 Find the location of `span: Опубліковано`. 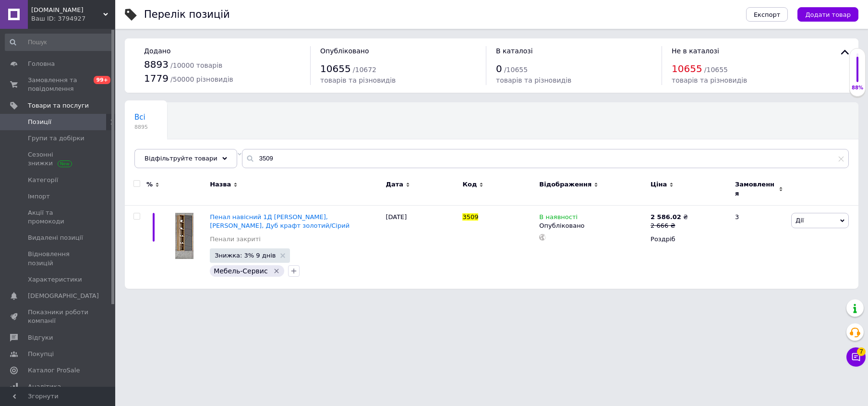

span: Опубліковано is located at coordinates (344, 51).